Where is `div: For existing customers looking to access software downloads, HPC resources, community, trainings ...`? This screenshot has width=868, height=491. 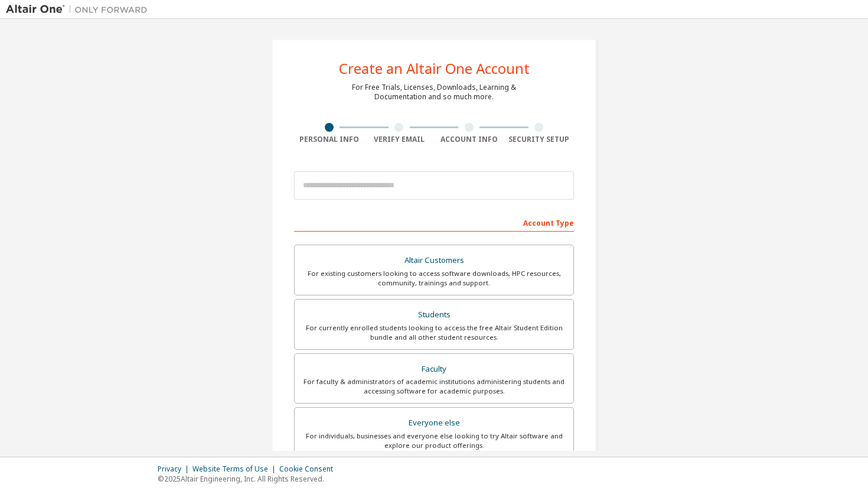 div: For existing customers looking to access software downloads, HPC resources, community, trainings ... is located at coordinates (434, 278).